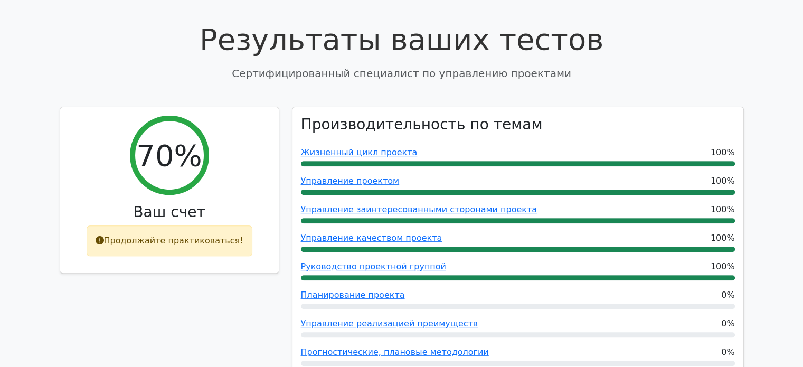  I want to click on a: Управление заинтересованными сторонами проекта, so click(418, 209).